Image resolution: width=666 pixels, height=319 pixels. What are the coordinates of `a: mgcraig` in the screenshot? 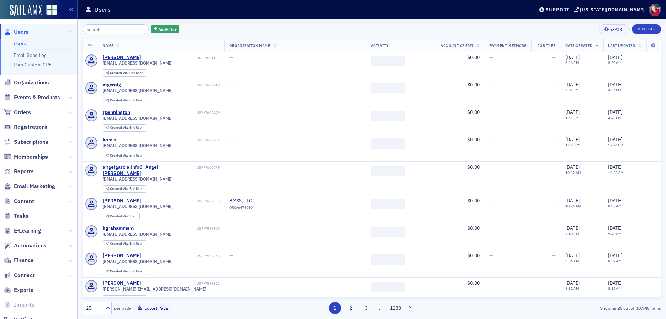 It's located at (112, 85).